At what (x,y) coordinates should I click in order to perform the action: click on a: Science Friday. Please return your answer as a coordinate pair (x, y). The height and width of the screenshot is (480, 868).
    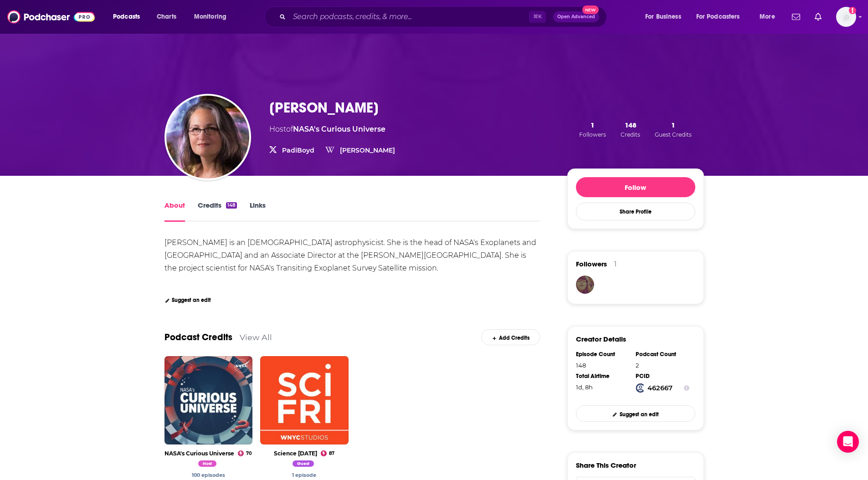
    Looking at the image, I should click on (295, 453).